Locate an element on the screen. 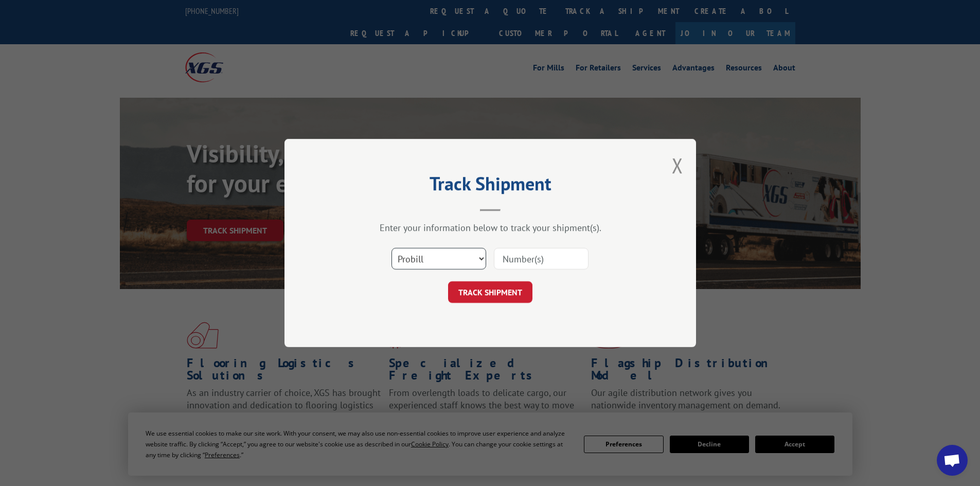 The height and width of the screenshot is (486, 980). input: Number(s) is located at coordinates (541, 259).